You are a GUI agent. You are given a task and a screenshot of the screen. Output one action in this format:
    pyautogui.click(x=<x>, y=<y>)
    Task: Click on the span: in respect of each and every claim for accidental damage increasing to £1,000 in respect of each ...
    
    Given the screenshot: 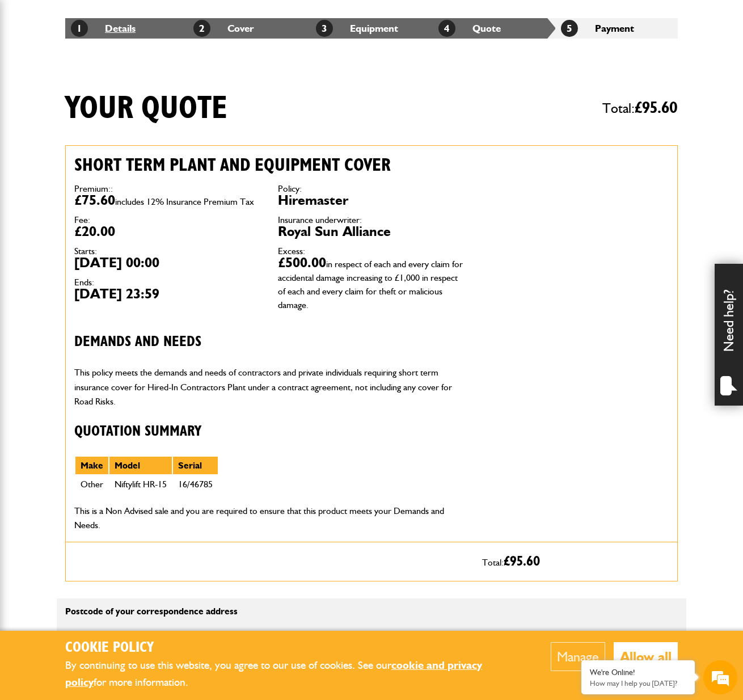 What is the action you would take?
    pyautogui.click(x=371, y=284)
    